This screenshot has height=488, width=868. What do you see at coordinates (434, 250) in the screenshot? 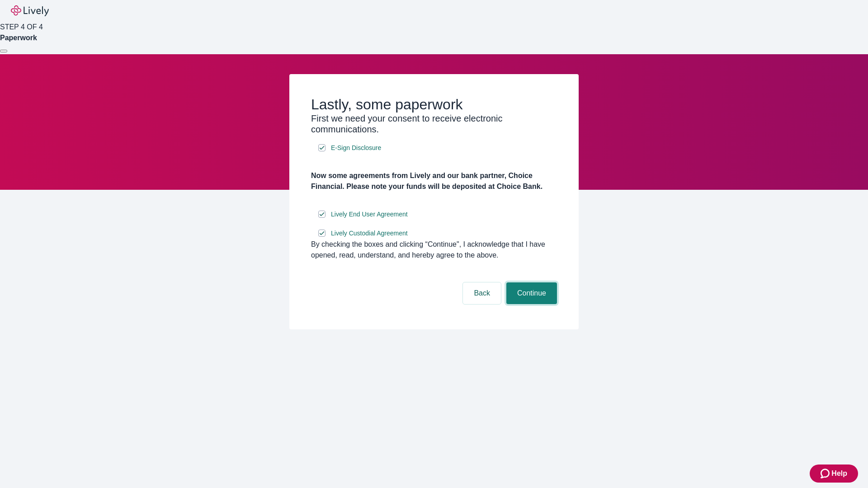
I see `div: By checking the boxes and clicking “Continue", I acknowledge that I have opened, read, understand...` at bounding box center [434, 250].